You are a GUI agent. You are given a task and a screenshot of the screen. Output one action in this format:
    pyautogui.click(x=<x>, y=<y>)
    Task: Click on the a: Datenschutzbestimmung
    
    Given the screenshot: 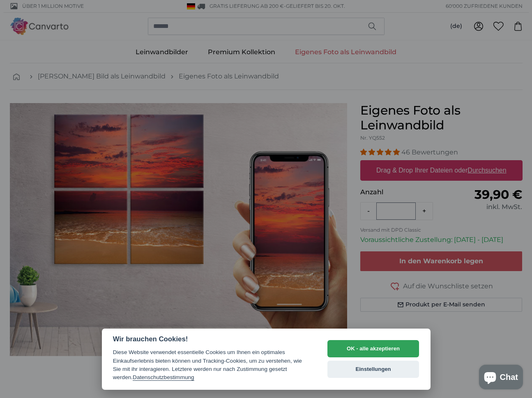 What is the action you would take?
    pyautogui.click(x=163, y=378)
    